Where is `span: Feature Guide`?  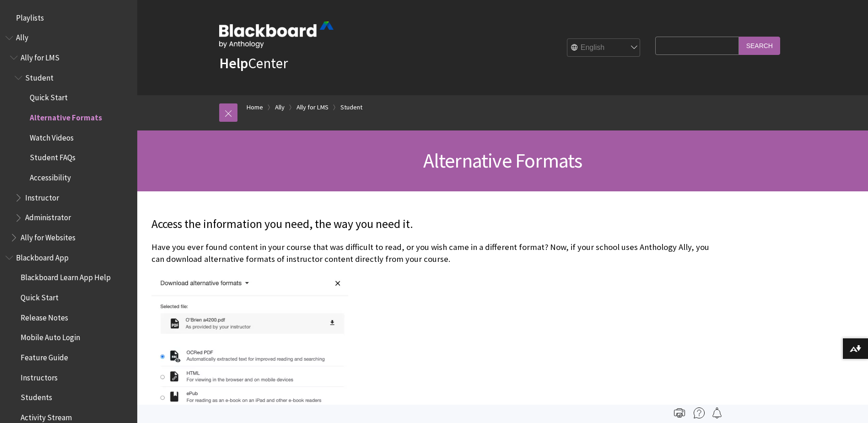
span: Feature Guide is located at coordinates (44, 356).